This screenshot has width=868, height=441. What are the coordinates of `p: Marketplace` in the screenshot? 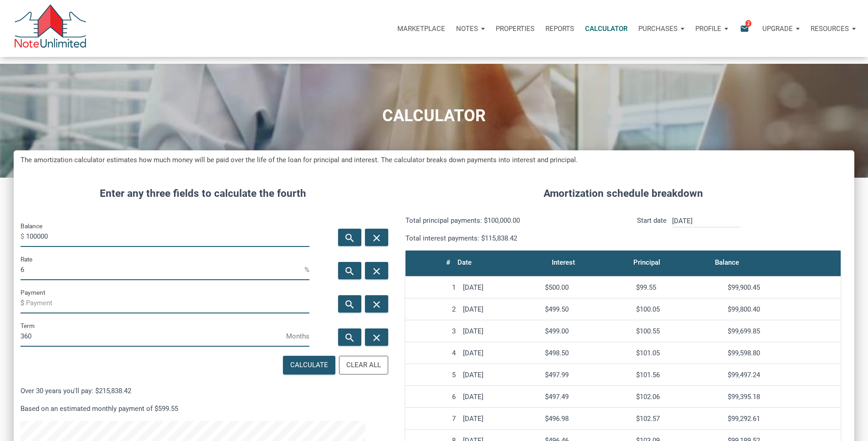 It's located at (421, 29).